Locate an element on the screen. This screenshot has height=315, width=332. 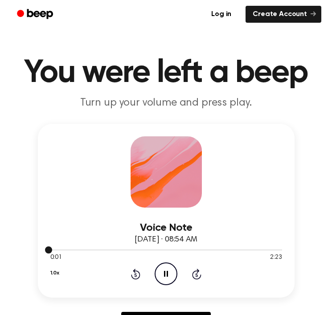
span: 2:23 is located at coordinates (276, 257).